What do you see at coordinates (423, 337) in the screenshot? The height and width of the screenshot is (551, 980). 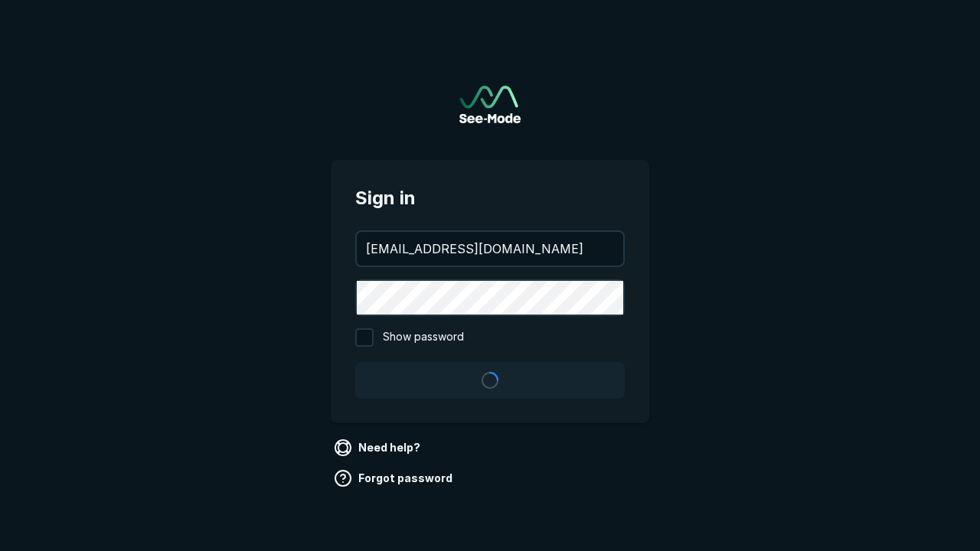 I see `span: Show password` at bounding box center [423, 337].